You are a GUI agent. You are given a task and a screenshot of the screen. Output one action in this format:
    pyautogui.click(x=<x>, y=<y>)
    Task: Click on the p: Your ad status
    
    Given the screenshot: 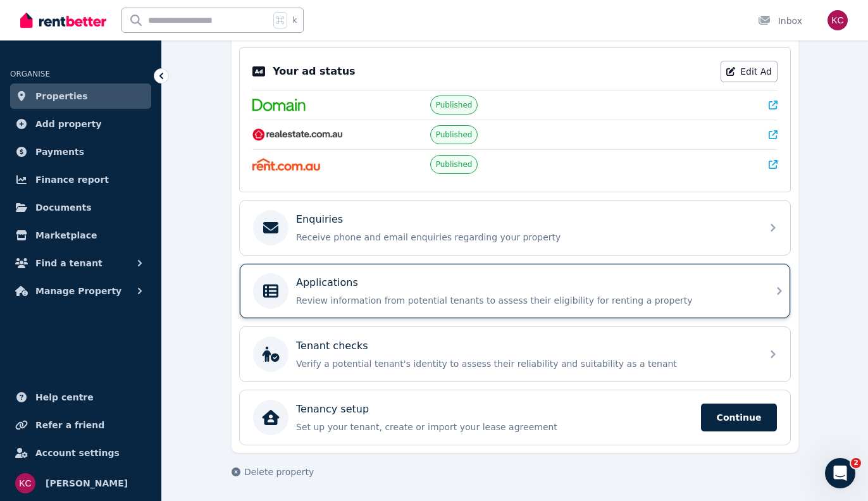 What is the action you would take?
    pyautogui.click(x=314, y=72)
    